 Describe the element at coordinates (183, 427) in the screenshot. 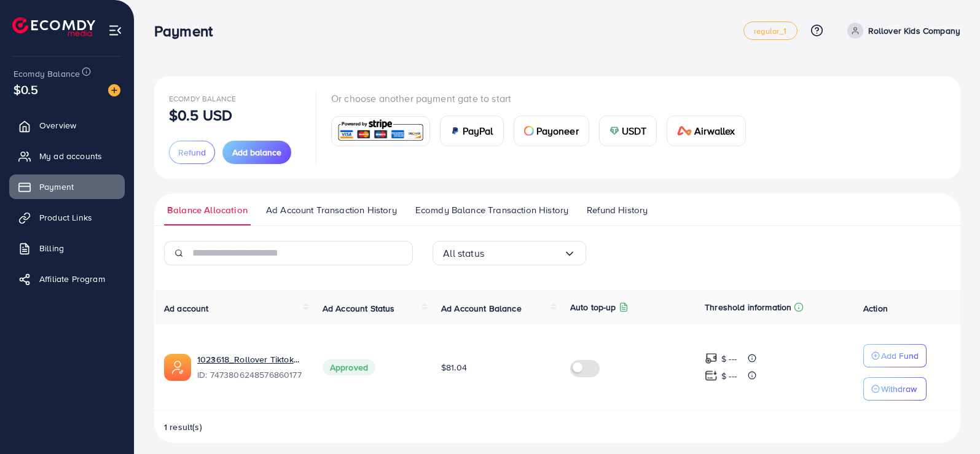

I see `span: 1 result(s)` at that location.